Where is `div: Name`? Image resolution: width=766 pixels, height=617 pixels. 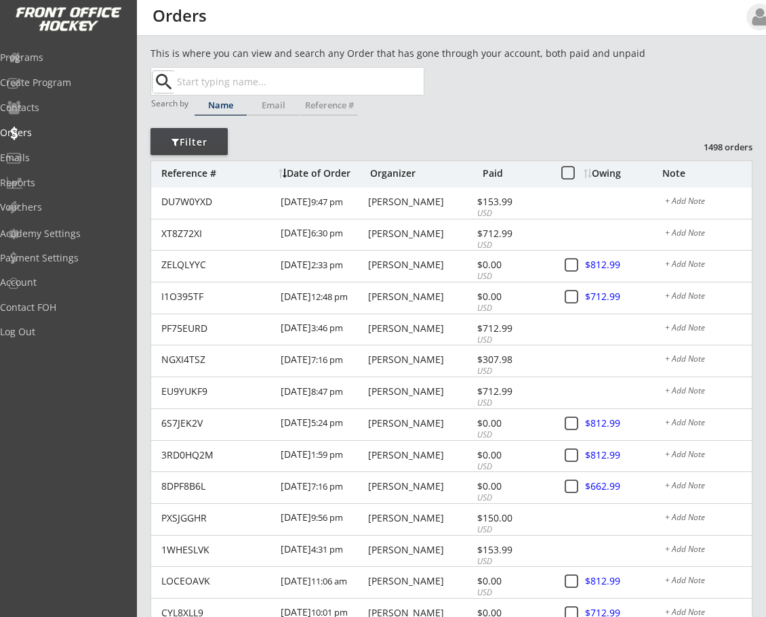
div: Name is located at coordinates (220, 105).